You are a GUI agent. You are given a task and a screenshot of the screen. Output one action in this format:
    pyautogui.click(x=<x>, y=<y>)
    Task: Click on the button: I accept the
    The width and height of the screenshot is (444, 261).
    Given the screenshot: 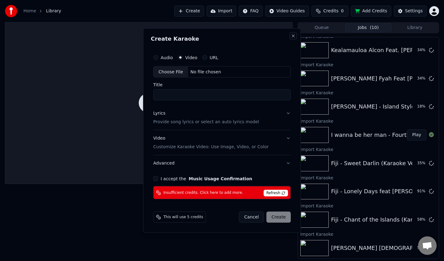 What is the action you would take?
    pyautogui.click(x=220, y=179)
    